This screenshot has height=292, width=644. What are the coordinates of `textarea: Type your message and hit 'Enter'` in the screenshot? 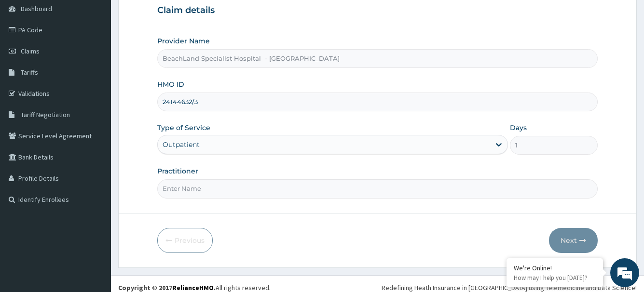 It's located at (94, 208).